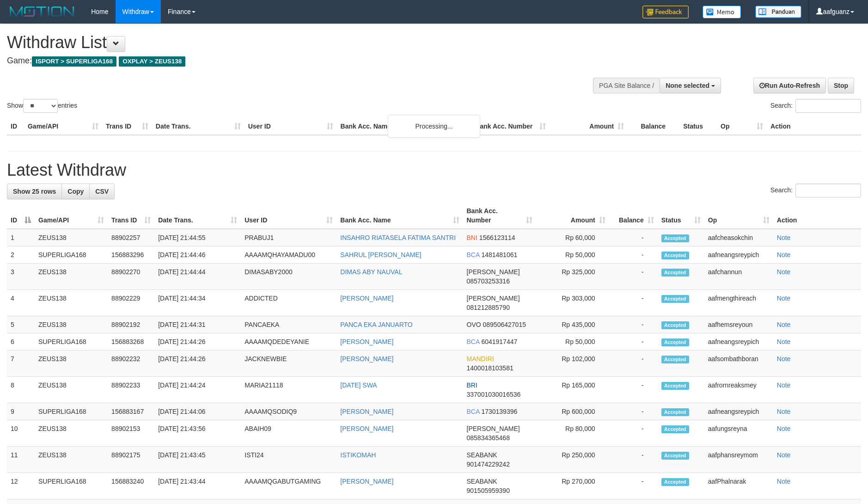 Image resolution: width=868 pixels, height=504 pixels. I want to click on td: 4, so click(20, 303).